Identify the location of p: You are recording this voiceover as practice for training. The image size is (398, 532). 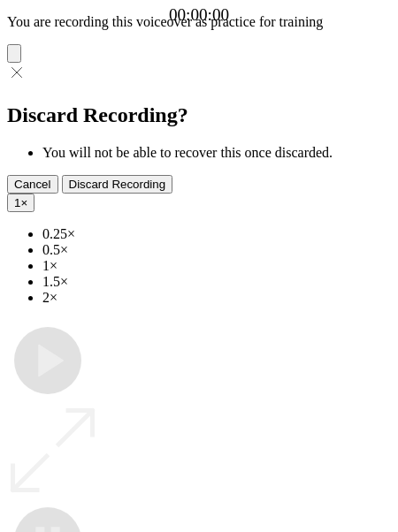
(199, 22).